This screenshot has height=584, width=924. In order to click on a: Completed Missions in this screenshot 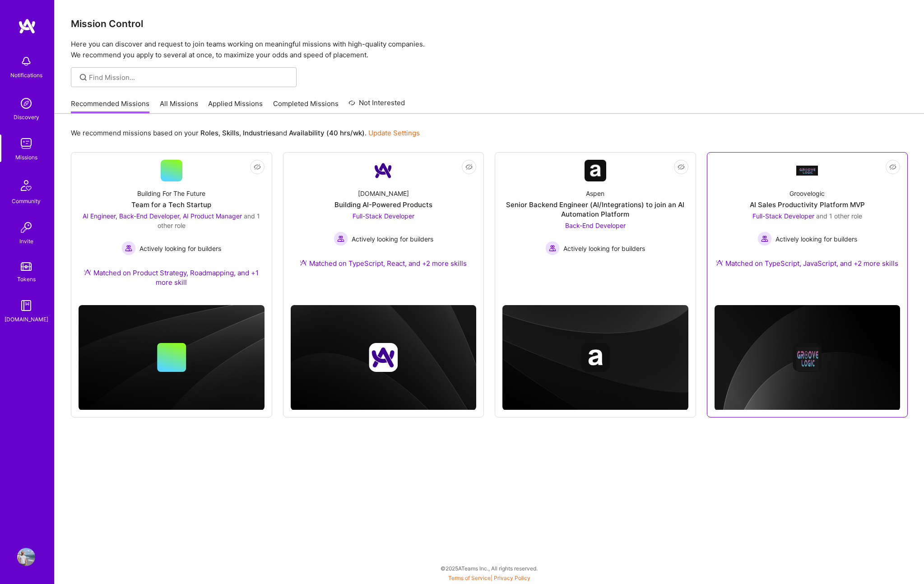, I will do `click(306, 106)`.